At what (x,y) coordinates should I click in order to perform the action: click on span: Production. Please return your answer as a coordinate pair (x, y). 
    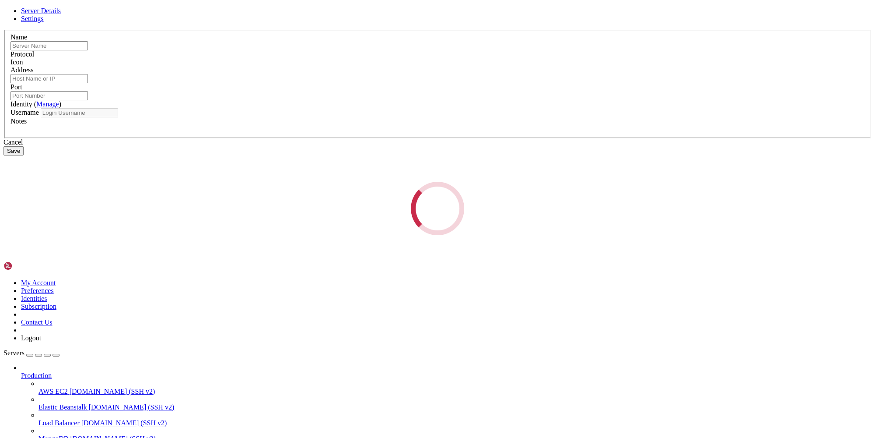
    Looking at the image, I should click on (36, 375).